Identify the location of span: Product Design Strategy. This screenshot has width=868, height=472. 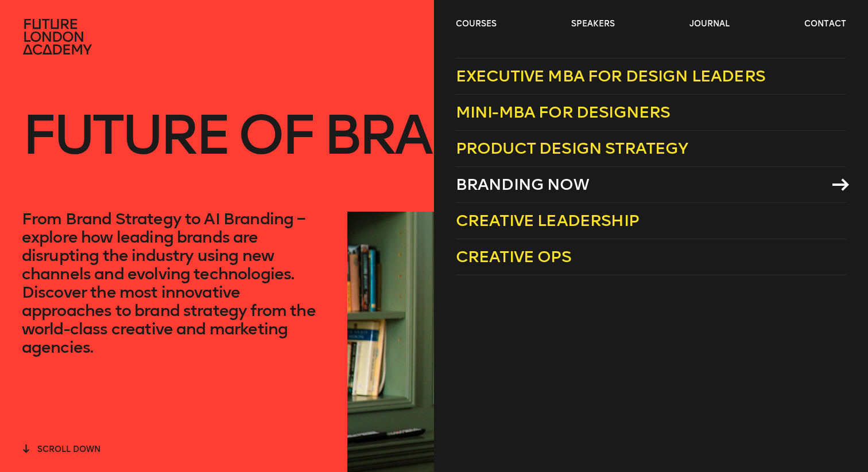
(572, 148).